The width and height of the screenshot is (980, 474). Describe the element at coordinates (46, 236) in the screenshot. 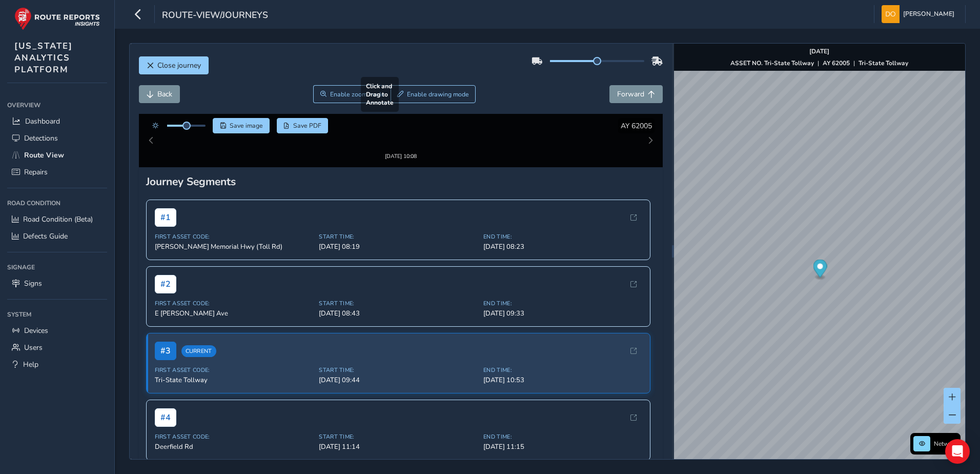

I see `span: Defects Guide` at that location.